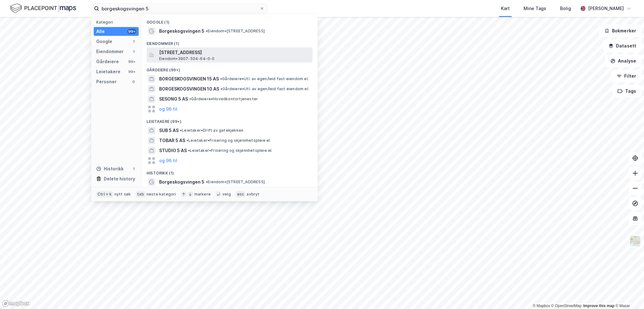  What do you see at coordinates (169, 131) in the screenshot?
I see `span: SUB 5 AS` at bounding box center [169, 131].